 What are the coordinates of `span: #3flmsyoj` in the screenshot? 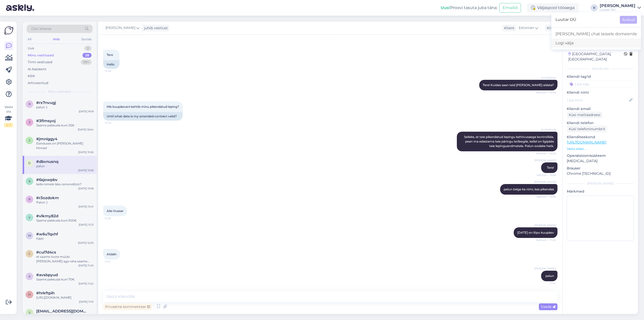 It's located at (46, 121).